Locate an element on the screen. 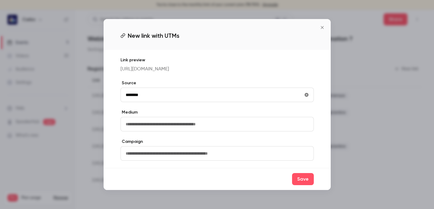  label: Medium is located at coordinates (217, 112).